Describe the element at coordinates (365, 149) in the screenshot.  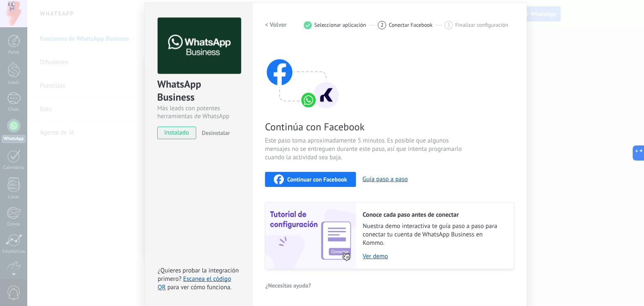
I see `span: Este paso toma aproximadamente 5 minutos. Es posible que algunos mensajes no se entreguen durante...` at that location.